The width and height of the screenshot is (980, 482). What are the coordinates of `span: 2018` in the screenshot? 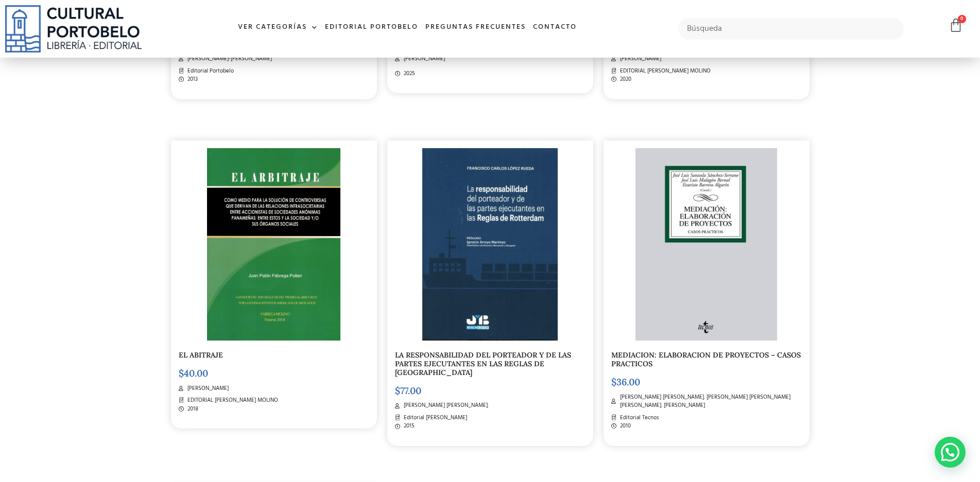 It's located at (191, 409).